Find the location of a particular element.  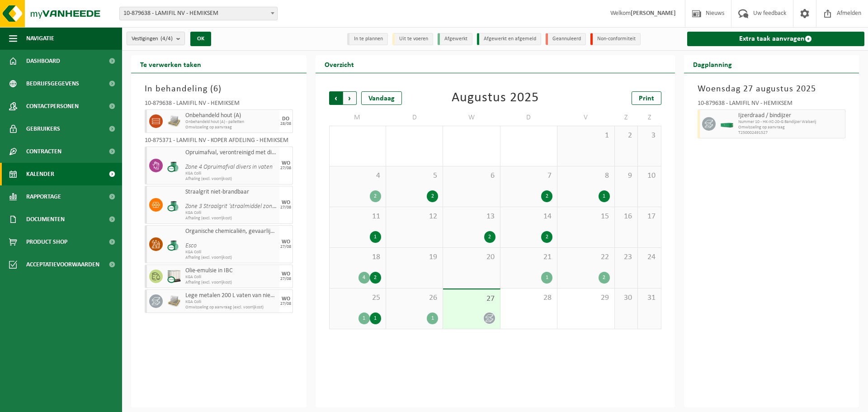

span: 10 is located at coordinates (649, 175).